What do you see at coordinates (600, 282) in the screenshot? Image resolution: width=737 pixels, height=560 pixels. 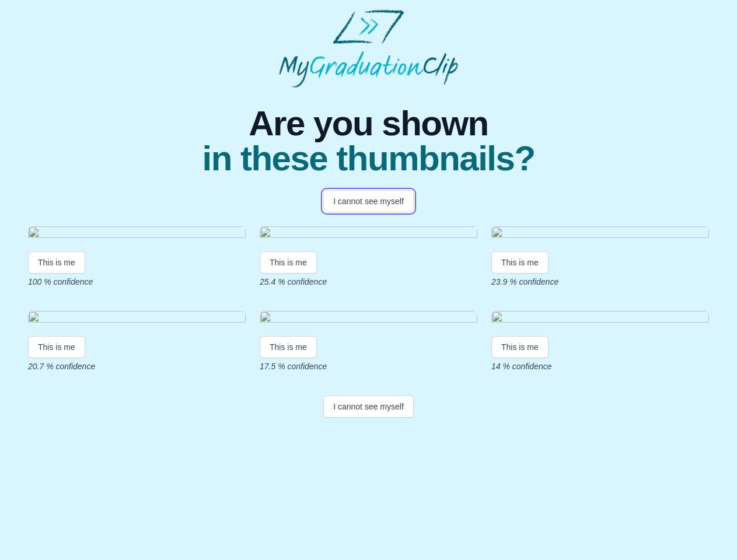 I see `p: 23.9 % confidence` at bounding box center [600, 282].